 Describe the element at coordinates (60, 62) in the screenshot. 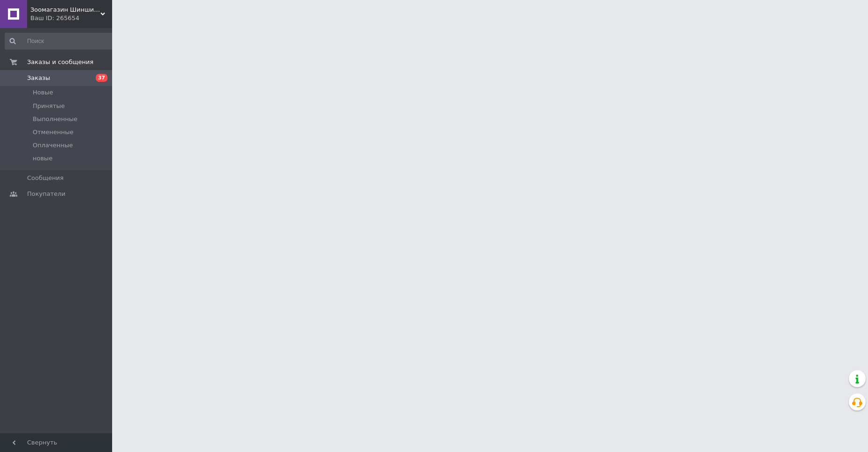

I see `span: Заказы и сообщения` at that location.